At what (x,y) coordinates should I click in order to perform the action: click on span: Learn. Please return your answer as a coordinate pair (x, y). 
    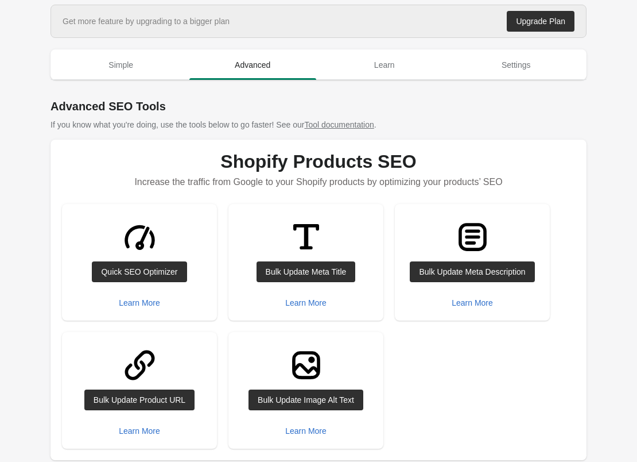
    Looking at the image, I should click on (385, 65).